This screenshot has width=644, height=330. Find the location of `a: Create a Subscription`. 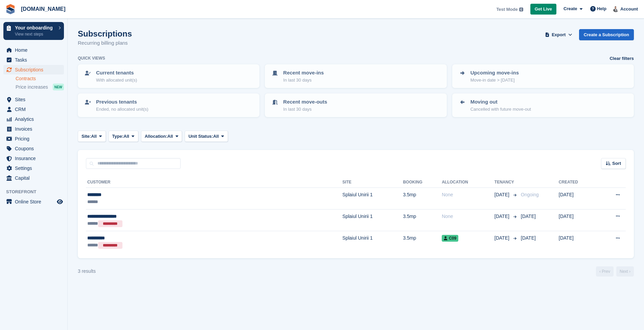

a: Create a Subscription is located at coordinates (606, 35).